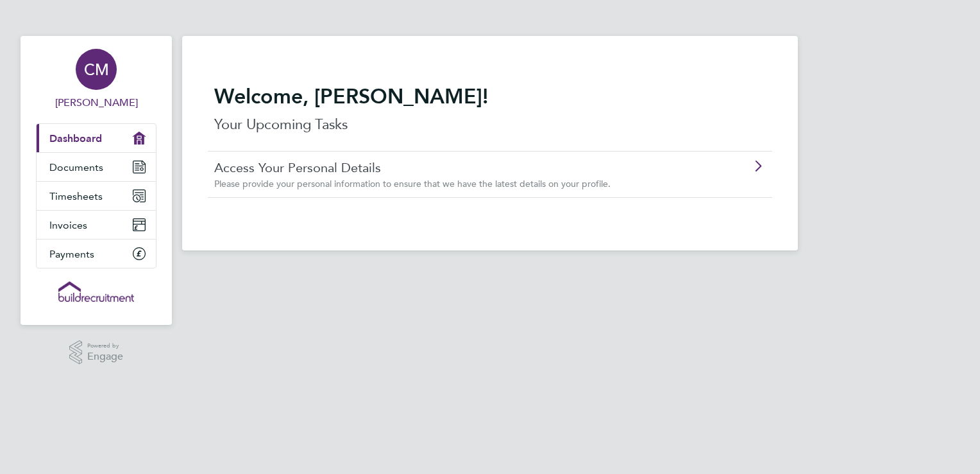  I want to click on span: Payments, so click(72, 253).